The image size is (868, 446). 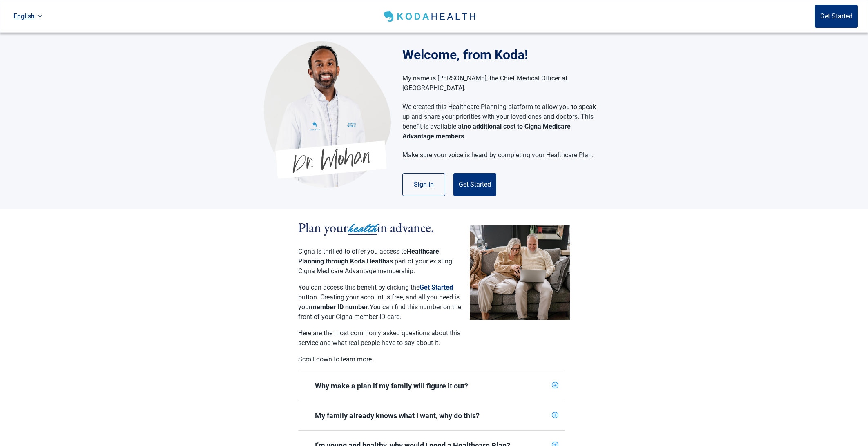 I want to click on span: in advance., so click(x=406, y=228).